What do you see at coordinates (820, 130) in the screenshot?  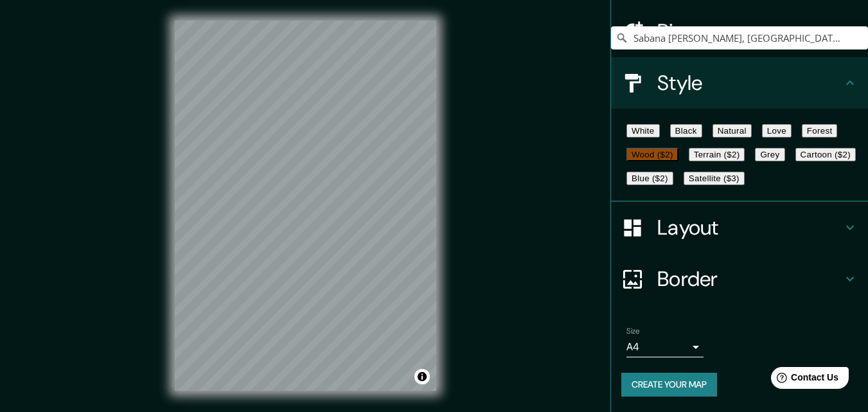 I see `button: Forest` at bounding box center [820, 130].